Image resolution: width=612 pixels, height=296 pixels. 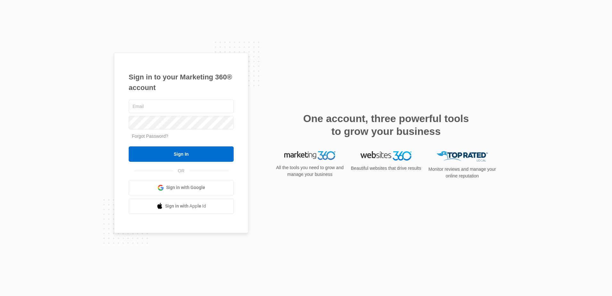 What do you see at coordinates (181, 106) in the screenshot?
I see `input: Email` at bounding box center [181, 106].